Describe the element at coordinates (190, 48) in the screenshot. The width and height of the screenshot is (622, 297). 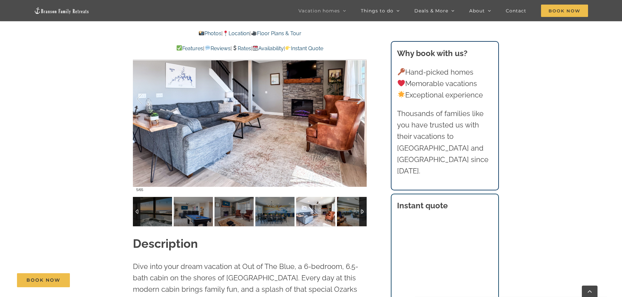
I see `a: Features` at that location.